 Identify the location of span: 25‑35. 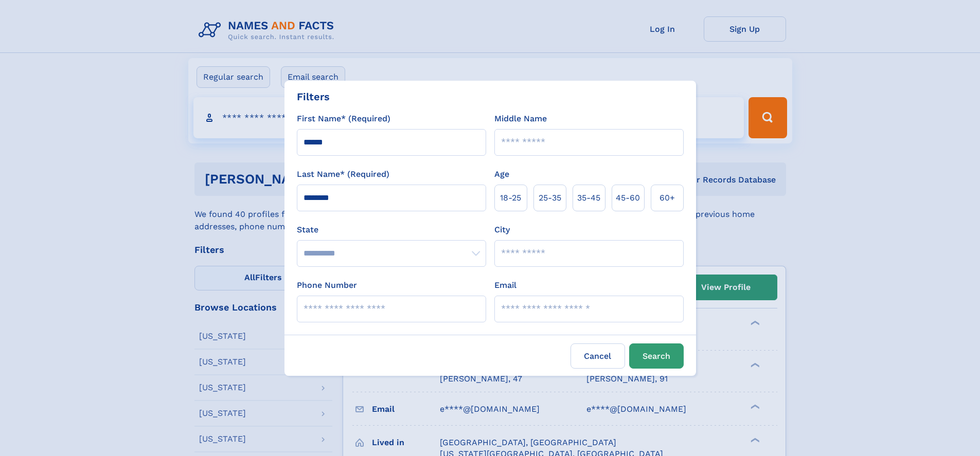
(550, 198).